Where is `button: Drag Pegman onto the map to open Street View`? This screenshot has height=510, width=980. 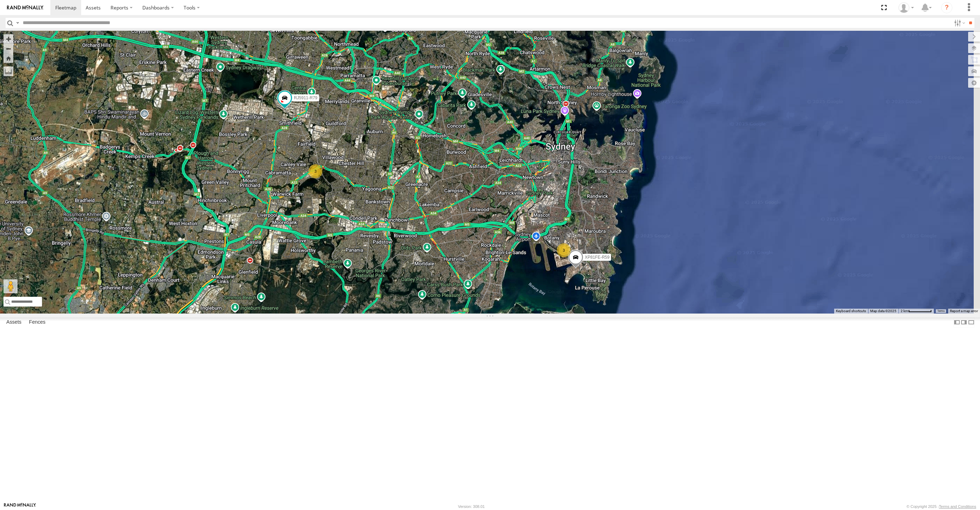 button: Drag Pegman onto the map to open Street View is located at coordinates (10, 286).